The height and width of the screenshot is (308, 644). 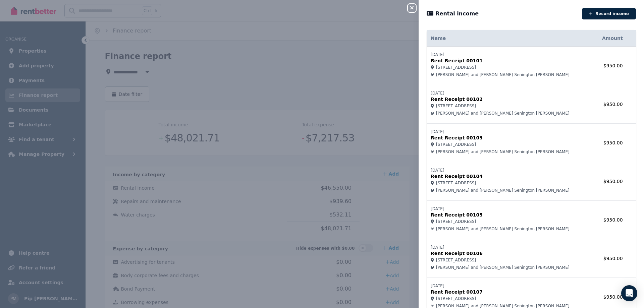 I want to click on div: Open Intercom Messenger, so click(x=629, y=293).